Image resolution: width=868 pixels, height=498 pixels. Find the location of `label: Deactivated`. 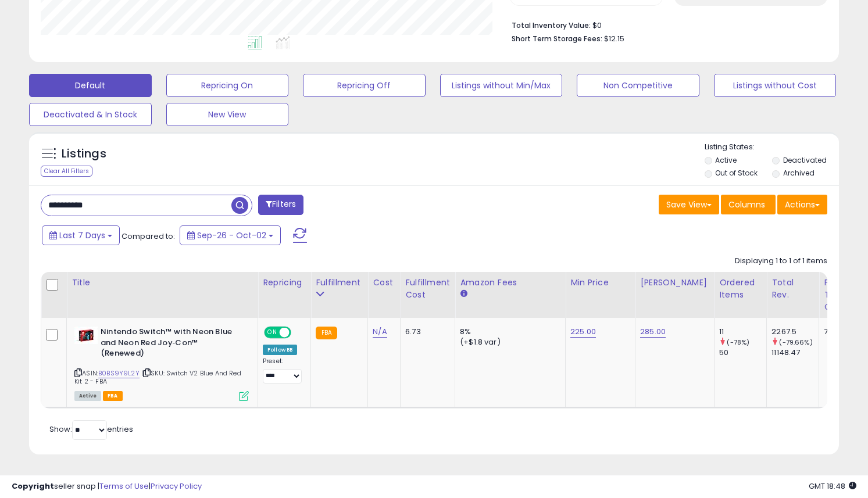

label: Deactivated is located at coordinates (805, 160).